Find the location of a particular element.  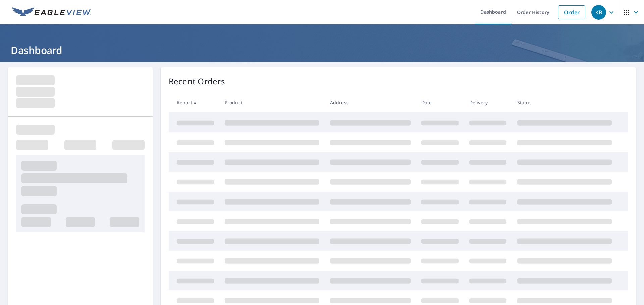

th: Product is located at coordinates (272, 102).